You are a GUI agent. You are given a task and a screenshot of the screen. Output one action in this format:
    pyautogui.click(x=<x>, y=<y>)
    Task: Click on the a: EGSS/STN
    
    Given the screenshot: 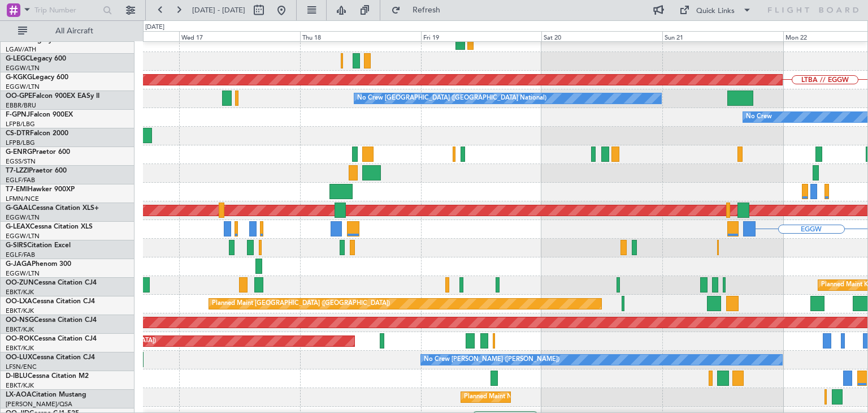 What is the action you would take?
    pyautogui.click(x=20, y=162)
    